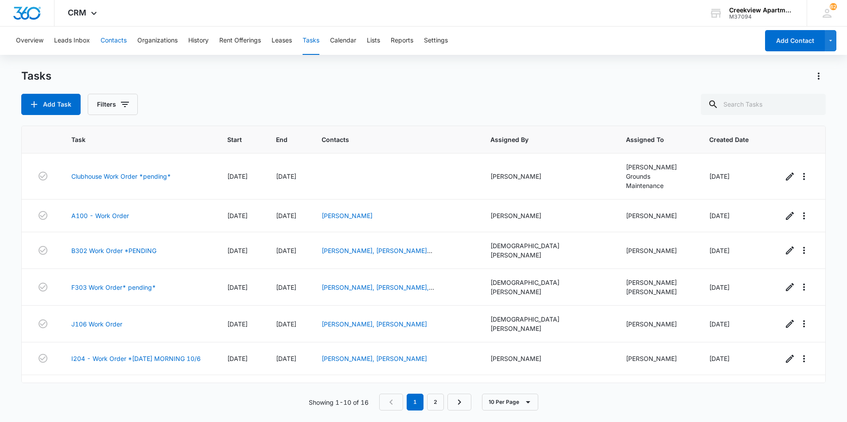 This screenshot has width=847, height=422. I want to click on a: Next Page, so click(459, 403).